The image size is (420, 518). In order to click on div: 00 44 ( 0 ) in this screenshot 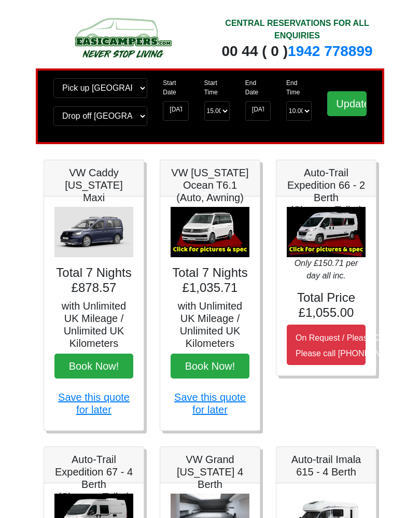, I will do `click(297, 51)`.